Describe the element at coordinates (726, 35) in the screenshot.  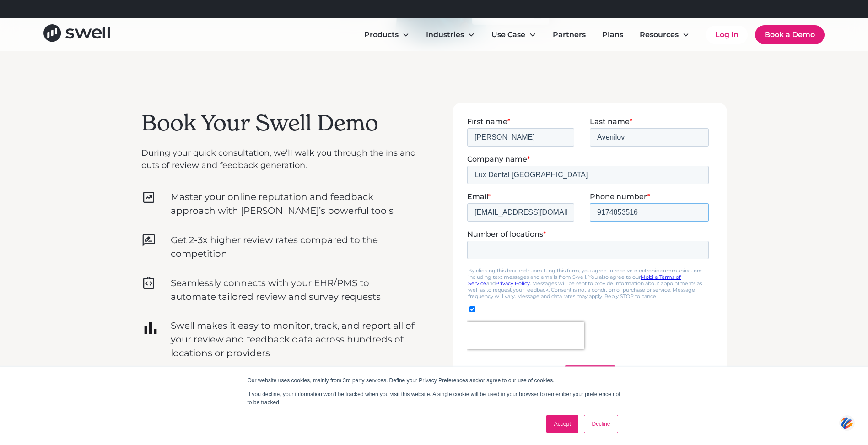
I see `a: Log In` at that location.